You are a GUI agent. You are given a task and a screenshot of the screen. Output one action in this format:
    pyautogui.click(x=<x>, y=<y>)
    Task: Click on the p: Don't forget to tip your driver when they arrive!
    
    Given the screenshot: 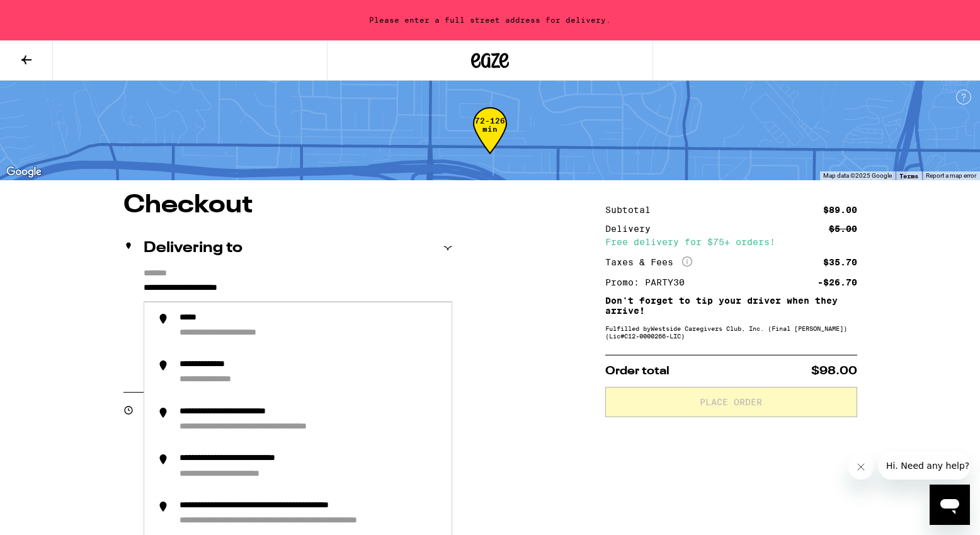 What is the action you would take?
    pyautogui.click(x=731, y=306)
    